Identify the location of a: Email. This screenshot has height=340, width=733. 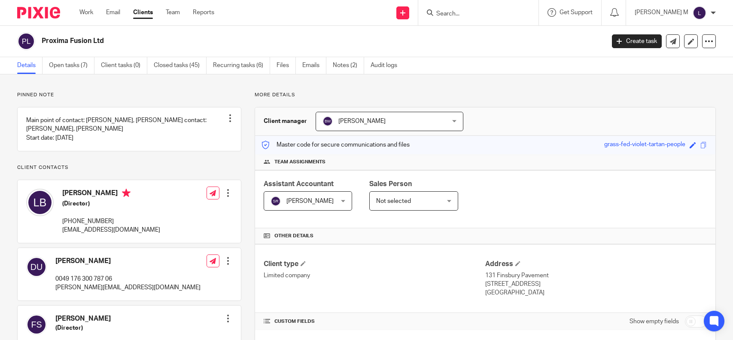
(113, 12).